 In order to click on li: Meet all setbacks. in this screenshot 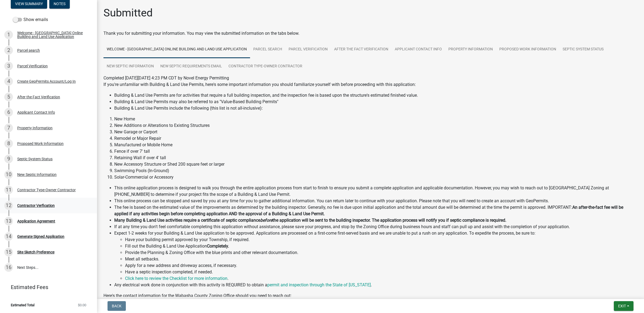, I will do `click(381, 259)`.